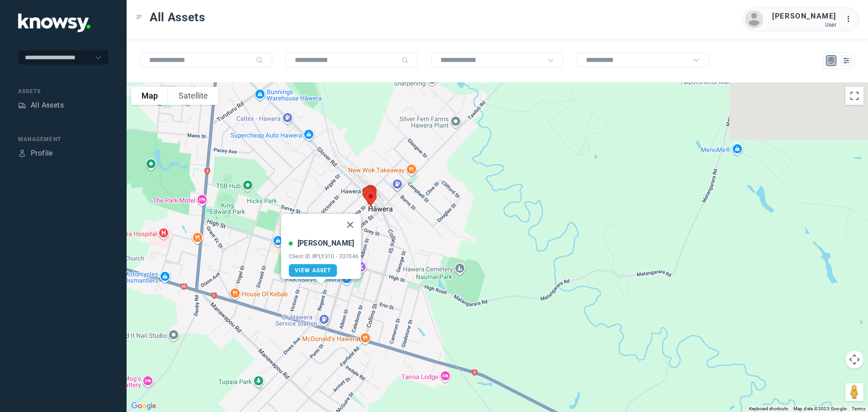 The image size is (868, 412). I want to click on button: Close, so click(350, 225).